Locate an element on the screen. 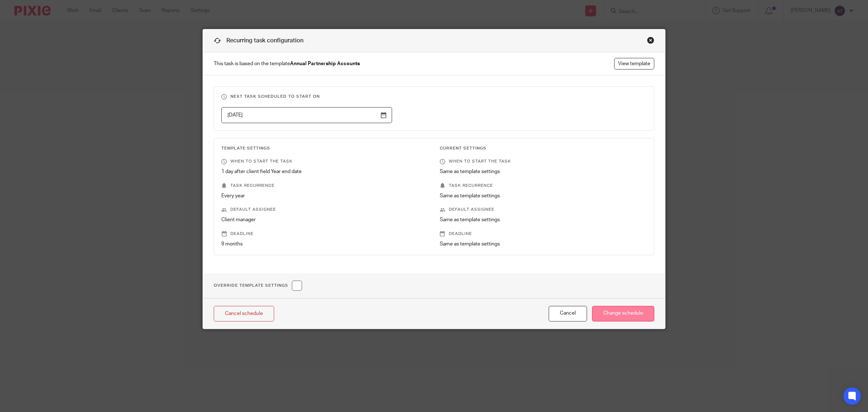 This screenshot has height=412, width=868. p: Every year is located at coordinates (325, 196).